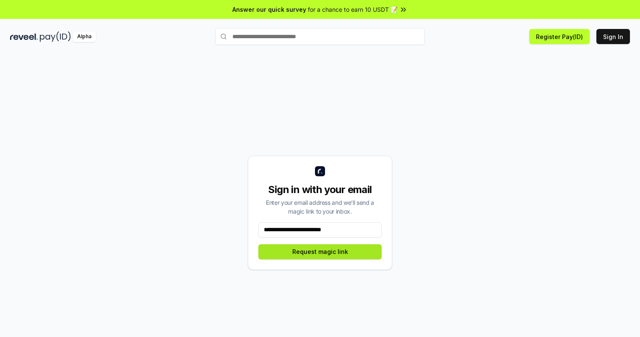 The width and height of the screenshot is (640, 337). Describe the element at coordinates (84, 36) in the screenshot. I see `div: Alpha` at that location.